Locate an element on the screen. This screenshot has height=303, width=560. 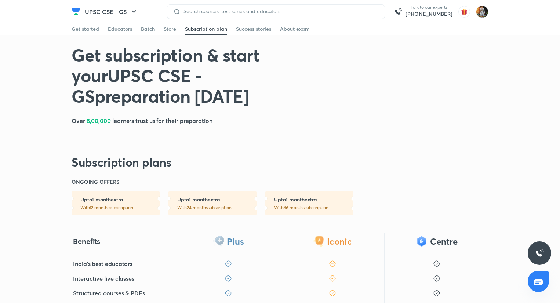
h5: Interactive live classes is located at coordinates (104, 279).